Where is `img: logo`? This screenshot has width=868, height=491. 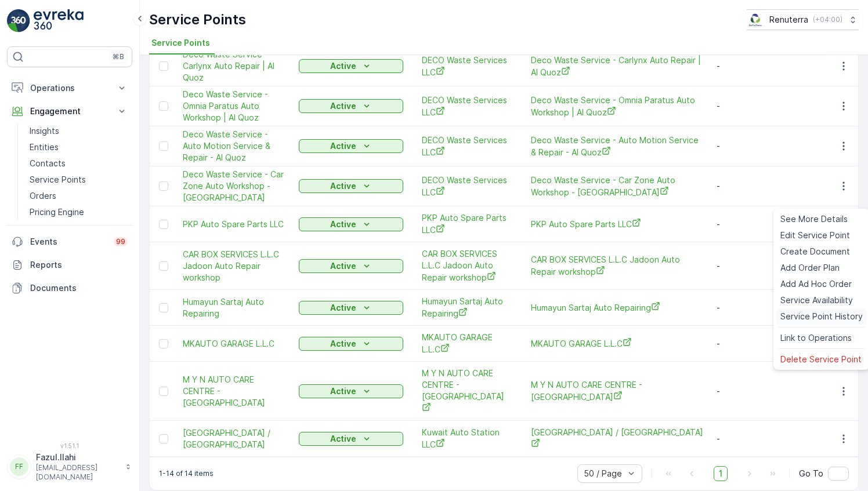 img: logo is located at coordinates (18, 21).